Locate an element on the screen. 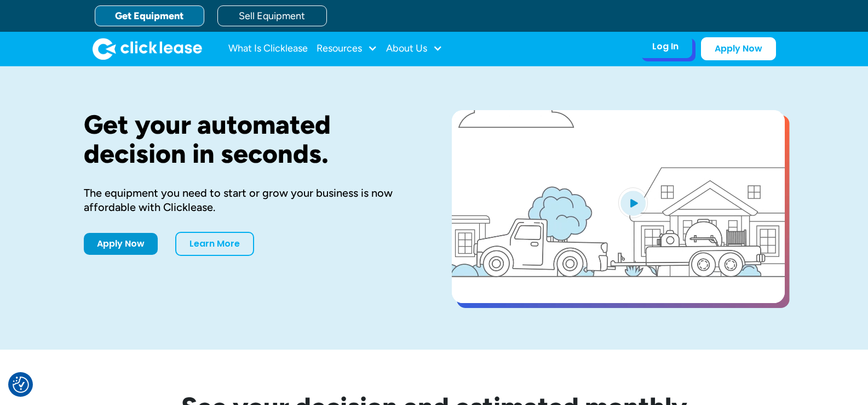  img: Blue play button logo on a light blue circular background is located at coordinates (633, 202).